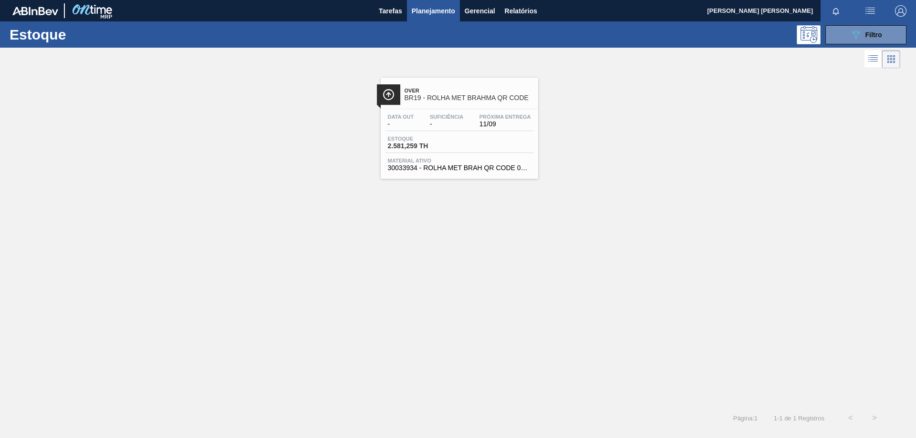 This screenshot has height=438, width=916. What do you see at coordinates (390, 11) in the screenshot?
I see `span: Tarefas` at bounding box center [390, 11].